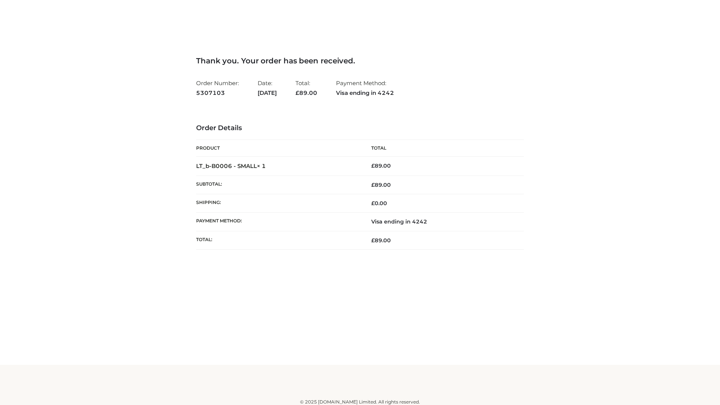  Describe the element at coordinates (360, 128) in the screenshot. I see `h3: Order Details` at that location.